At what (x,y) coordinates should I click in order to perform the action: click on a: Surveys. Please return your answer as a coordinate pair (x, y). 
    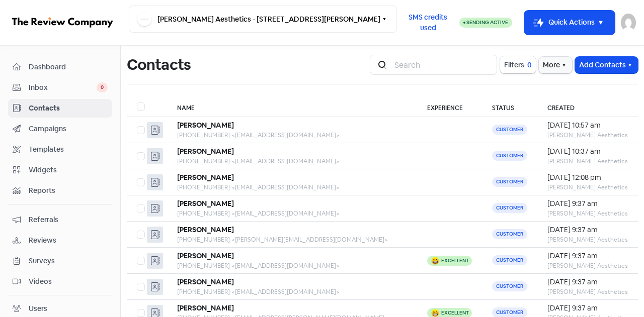
    Looking at the image, I should click on (60, 260).